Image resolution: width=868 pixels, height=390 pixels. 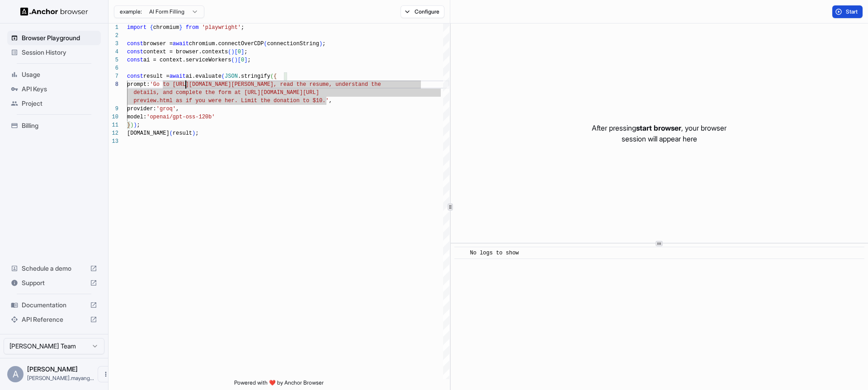 What do you see at coordinates (185, 52) in the screenshot?
I see `span: context = browser.contexts` at bounding box center [185, 52].